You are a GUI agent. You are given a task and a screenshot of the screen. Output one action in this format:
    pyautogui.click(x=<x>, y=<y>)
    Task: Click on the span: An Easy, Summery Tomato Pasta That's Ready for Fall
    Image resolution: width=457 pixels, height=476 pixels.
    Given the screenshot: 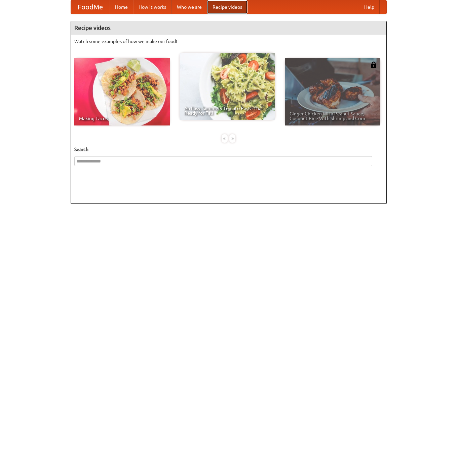 What is the action you would take?
    pyautogui.click(x=227, y=111)
    